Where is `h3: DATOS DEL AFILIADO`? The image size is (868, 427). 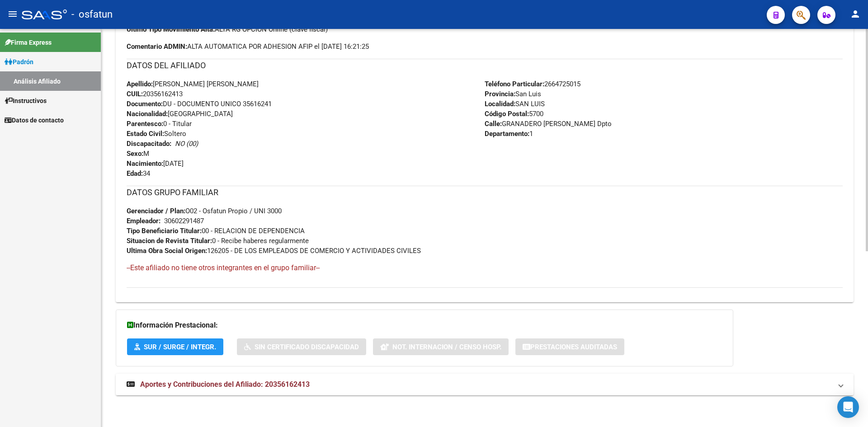
h3: DATOS DEL AFILIADO is located at coordinates (484, 66).